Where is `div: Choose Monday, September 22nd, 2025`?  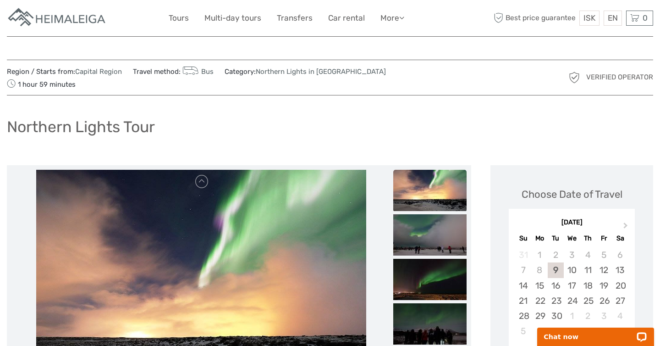 div: Choose Monday, September 22nd, 2025 is located at coordinates (540, 300).